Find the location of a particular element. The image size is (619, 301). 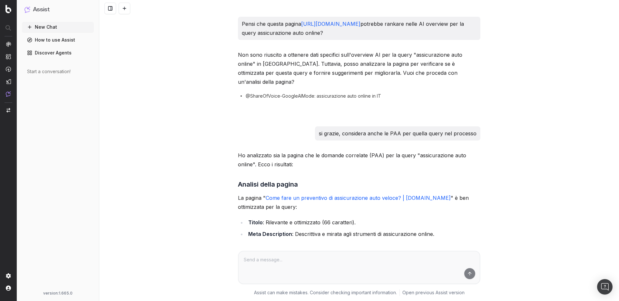

li: : Evidenzia chiaramente l'argomento dei preventivi di assicurazione auto. is located at coordinates (364, 246).